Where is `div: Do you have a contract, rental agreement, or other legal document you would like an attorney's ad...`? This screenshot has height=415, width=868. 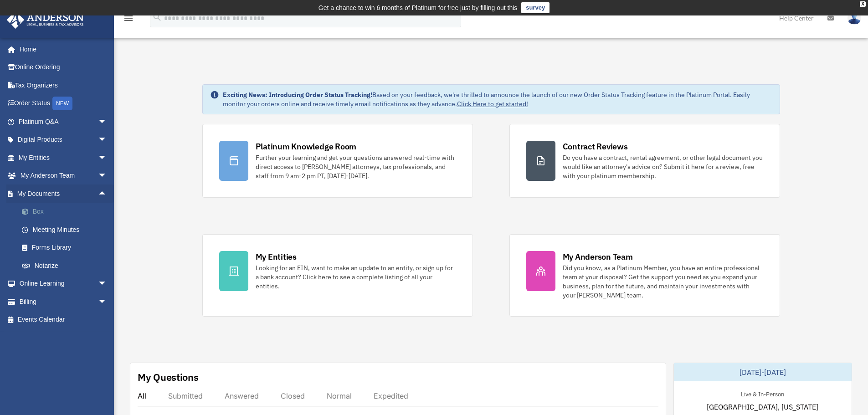 div: Do you have a contract, rental agreement, or other legal document you would like an attorney's ad... is located at coordinates (663, 167).